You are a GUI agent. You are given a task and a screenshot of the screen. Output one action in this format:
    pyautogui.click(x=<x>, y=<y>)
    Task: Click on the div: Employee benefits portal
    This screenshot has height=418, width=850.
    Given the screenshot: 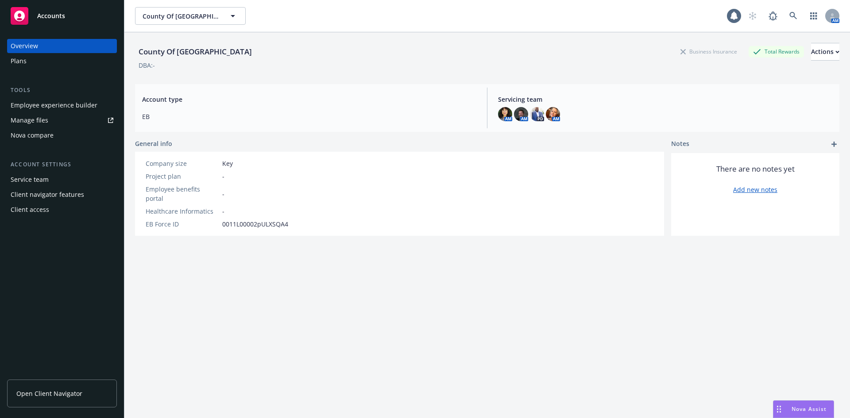 What is the action you would take?
    pyautogui.click(x=182, y=194)
    